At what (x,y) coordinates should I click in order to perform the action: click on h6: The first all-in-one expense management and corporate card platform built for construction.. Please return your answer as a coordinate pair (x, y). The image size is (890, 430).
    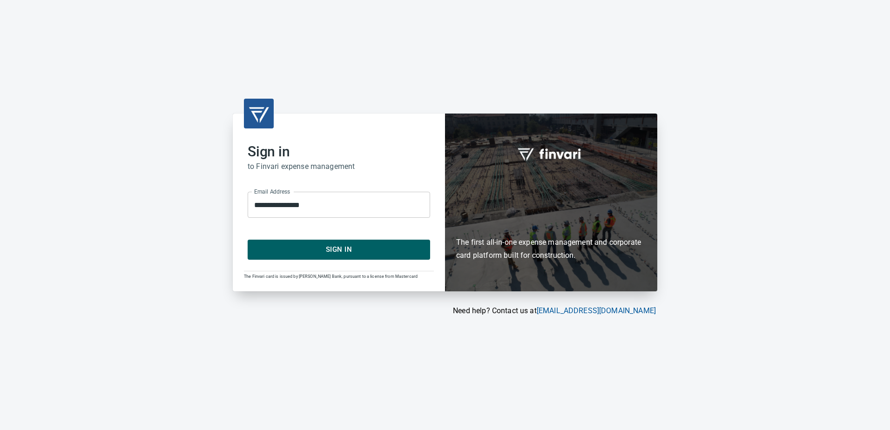
    Looking at the image, I should click on (551, 222).